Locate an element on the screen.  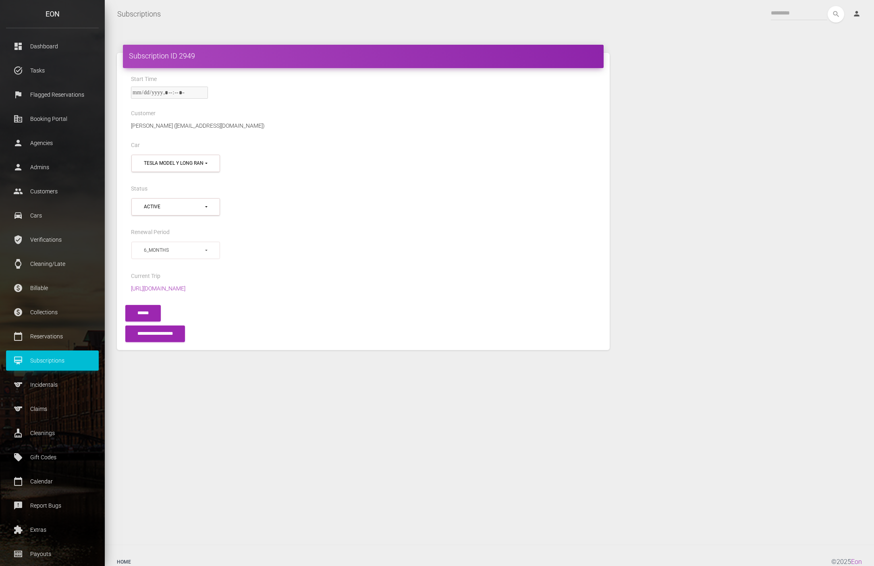
a: people Customers is located at coordinates (52, 191).